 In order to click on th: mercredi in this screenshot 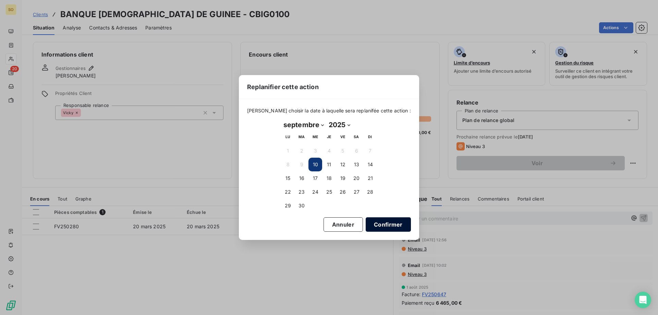, I will do `click(315, 137)`.